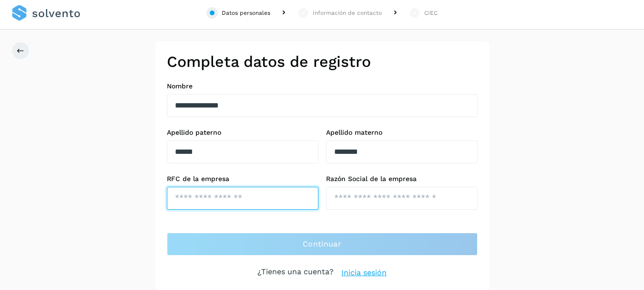 This screenshot has width=644, height=290. Describe the element at coordinates (347, 13) in the screenshot. I see `div: Información de contacto` at that location.